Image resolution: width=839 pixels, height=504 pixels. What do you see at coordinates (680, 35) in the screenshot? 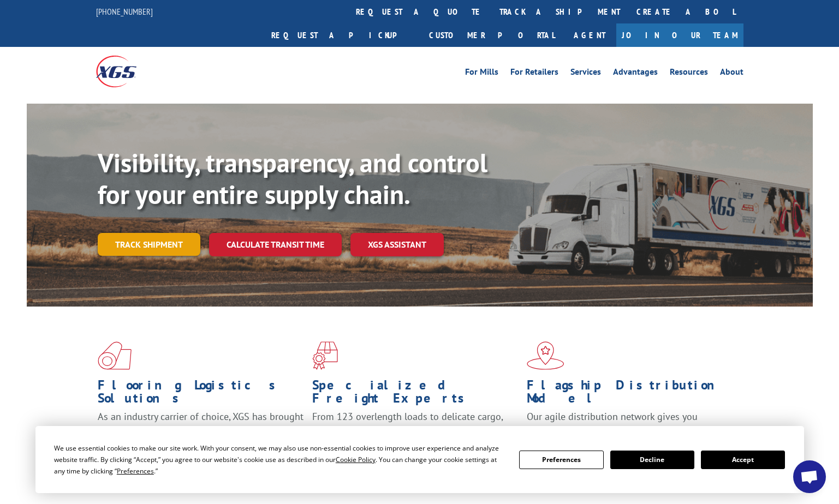
I see `a: Join Our Team` at bounding box center [680, 35].